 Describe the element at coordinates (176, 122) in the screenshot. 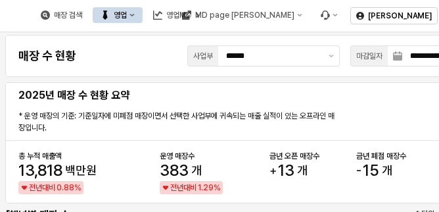

I see `p: * 운영 매장의 기준: 기준일자에 미폐점 매장이면서 선택한 사업부에 귀속되는 매출 실적이 있는 오프라인 매장입니다.` at that location.